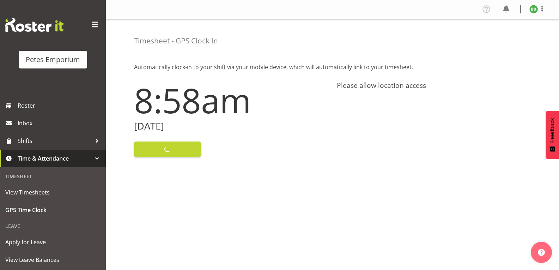 The height and width of the screenshot is (270, 559). Describe the element at coordinates (55, 158) in the screenshot. I see `span: Time & Attendance` at that location.